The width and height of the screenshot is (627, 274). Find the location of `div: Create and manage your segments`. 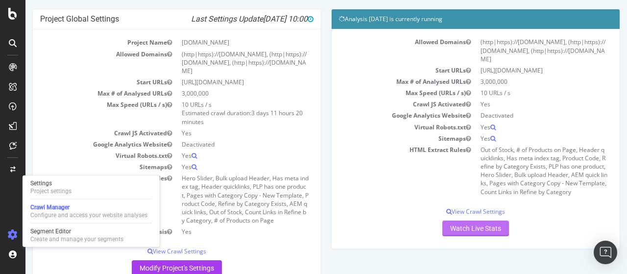

div: Create and manage your segments is located at coordinates (77, 239).